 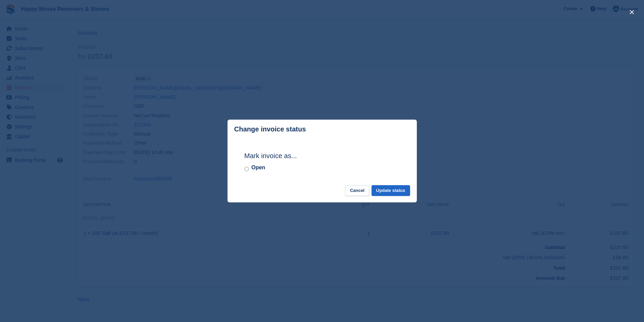 I want to click on button: Cancel, so click(x=357, y=190).